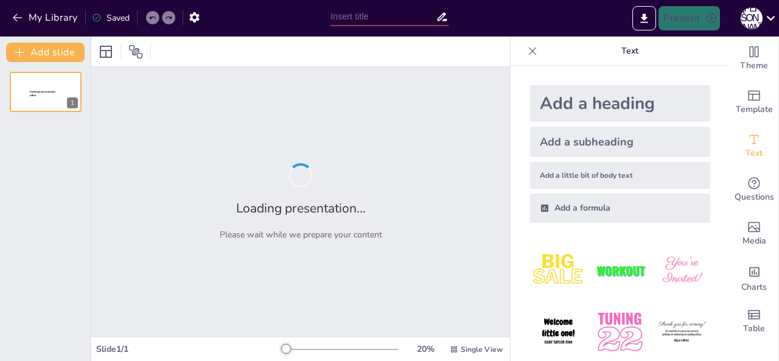  What do you see at coordinates (754, 153) in the screenshot?
I see `span: Text` at bounding box center [754, 153].